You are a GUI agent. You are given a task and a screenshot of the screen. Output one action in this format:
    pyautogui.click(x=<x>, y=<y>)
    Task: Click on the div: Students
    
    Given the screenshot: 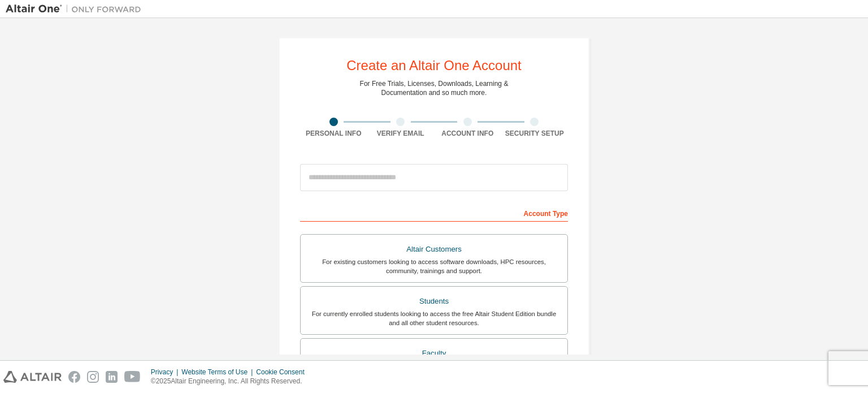 What is the action you would take?
    pyautogui.click(x=434, y=301)
    